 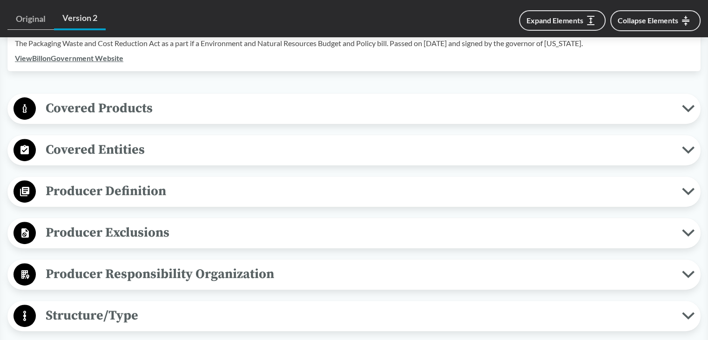 What do you see at coordinates (80, 19) in the screenshot?
I see `a: Version 2` at bounding box center [80, 19].